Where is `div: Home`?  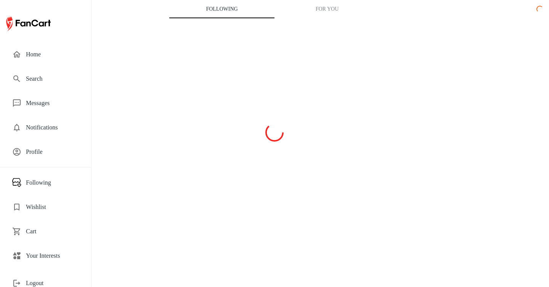
div: Home is located at coordinates (45, 54).